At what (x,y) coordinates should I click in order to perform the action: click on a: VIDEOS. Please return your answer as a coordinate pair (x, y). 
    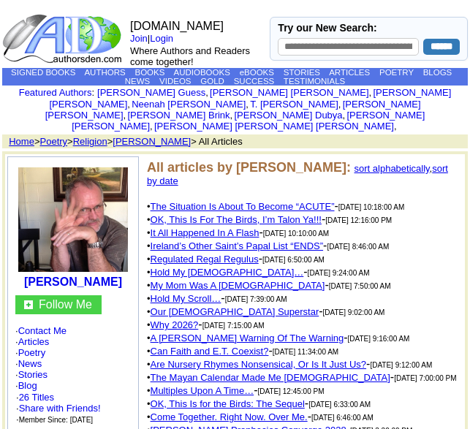
    Looking at the image, I should click on (175, 81).